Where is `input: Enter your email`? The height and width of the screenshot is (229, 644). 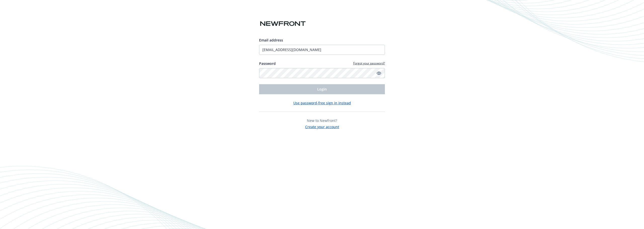 input: Enter your email is located at coordinates (322, 50).